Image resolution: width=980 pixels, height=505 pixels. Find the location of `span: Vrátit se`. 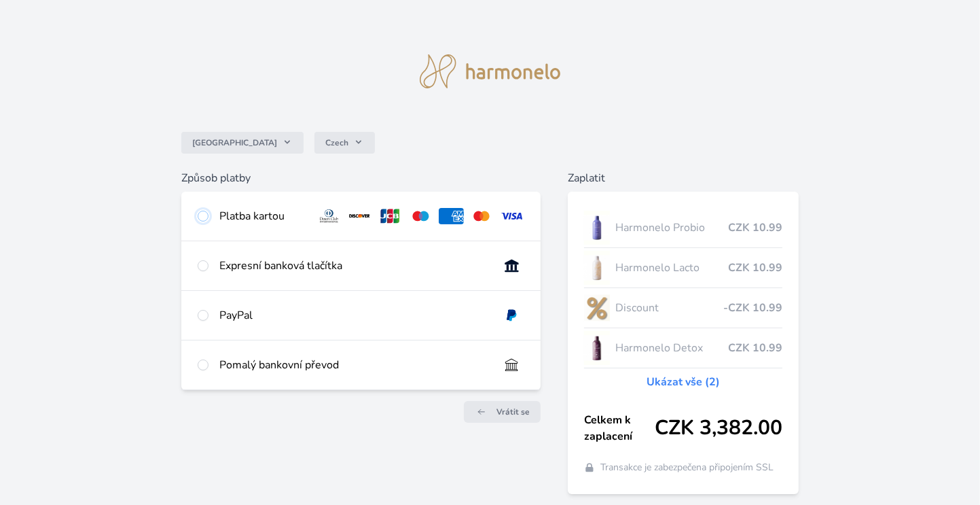

span: Vrátit se is located at coordinates (513, 412).